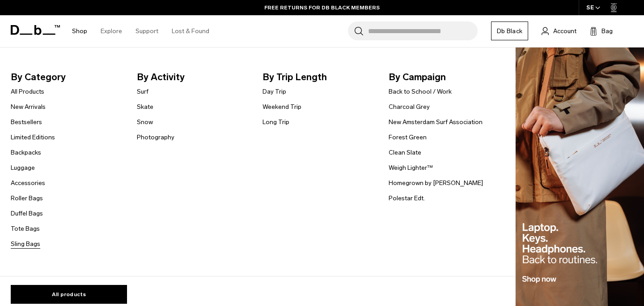 The height and width of the screenshot is (306, 644). Describe the element at coordinates (27, 91) in the screenshot. I see `a: All Products` at that location.